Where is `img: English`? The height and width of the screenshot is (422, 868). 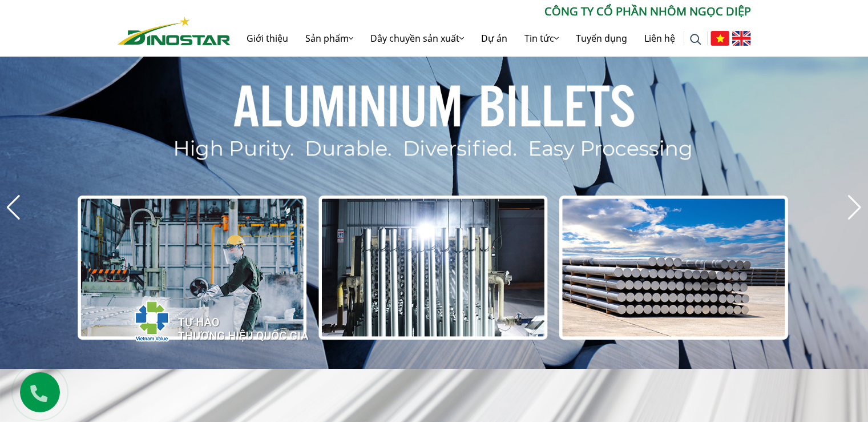 img: English is located at coordinates (741, 38).